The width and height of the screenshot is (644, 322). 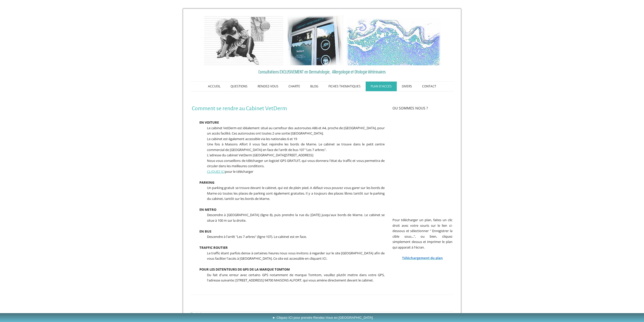 I want to click on span: pour le télécharger, so click(x=230, y=172).